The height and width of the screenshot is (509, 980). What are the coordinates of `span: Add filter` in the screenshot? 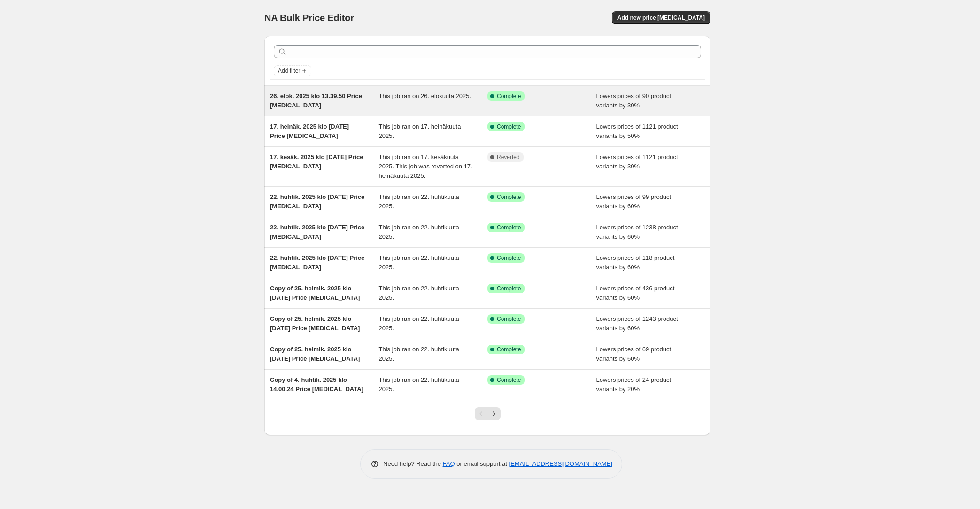 It's located at (288, 71).